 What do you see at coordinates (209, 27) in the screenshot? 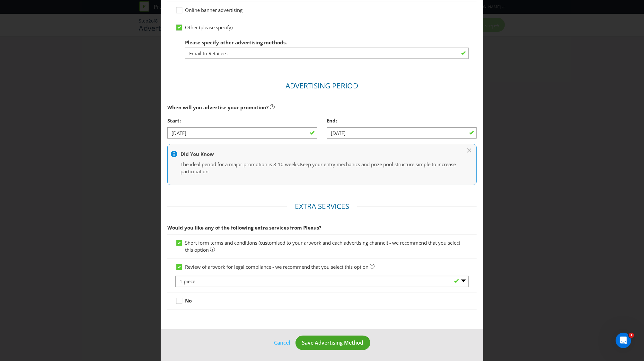
I see `span: Other (please specify)` at bounding box center [209, 27].